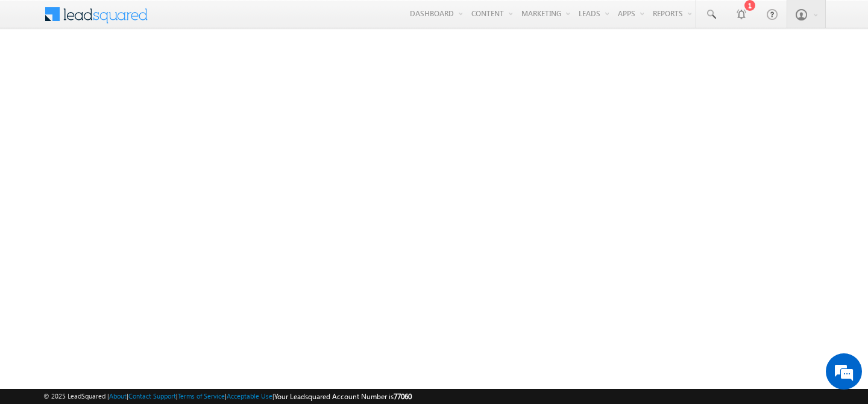 The width and height of the screenshot is (868, 404). Describe the element at coordinates (152, 395) in the screenshot. I see `a: Contact Support` at that location.